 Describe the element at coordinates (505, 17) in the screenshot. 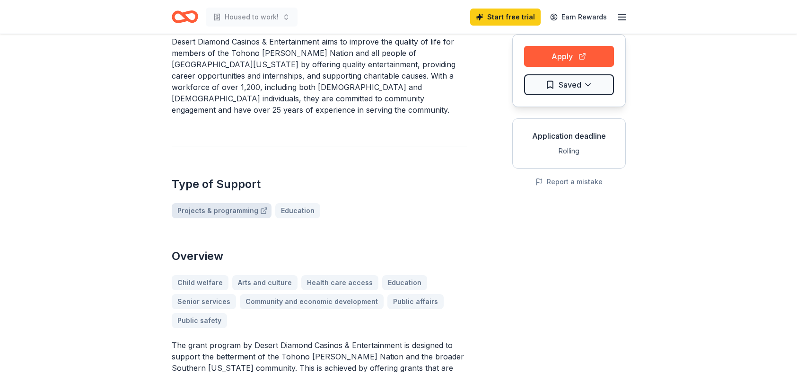

I see `a: Start free trial` at that location.